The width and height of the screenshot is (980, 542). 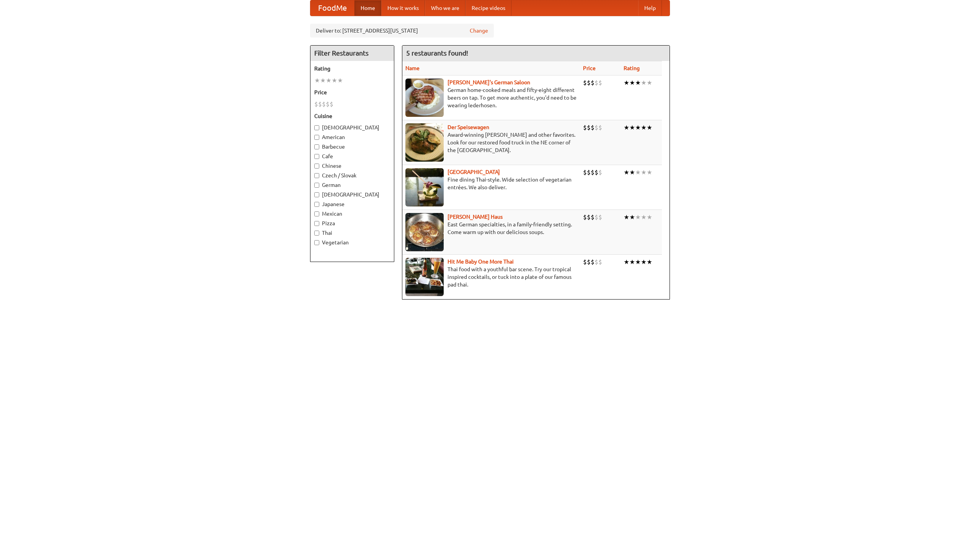 What do you see at coordinates (425, 142) in the screenshot?
I see `img: speisewagen.jpg` at bounding box center [425, 142].